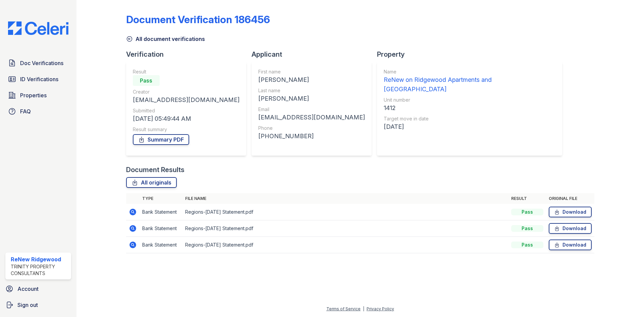 The width and height of the screenshot is (644, 317). I want to click on th: File name, so click(345, 199).